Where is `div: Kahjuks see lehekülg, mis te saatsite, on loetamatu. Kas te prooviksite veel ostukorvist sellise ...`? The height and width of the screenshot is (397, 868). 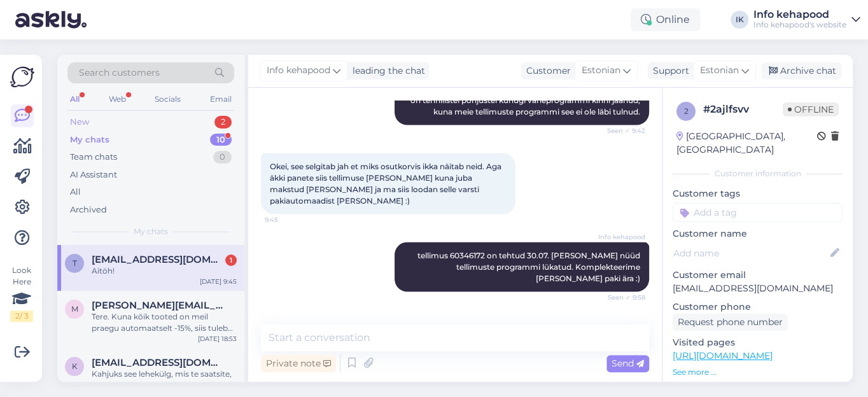 div: Kahjuks see lehekülg, mis te saatsite, on loetamatu. Kas te prooviksite veel ostukorvist sellise ... is located at coordinates (165, 380).